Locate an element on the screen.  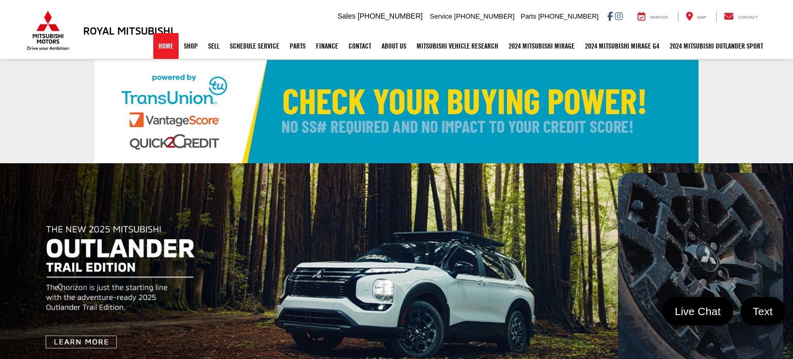
span: Parts is located at coordinates (528, 16).